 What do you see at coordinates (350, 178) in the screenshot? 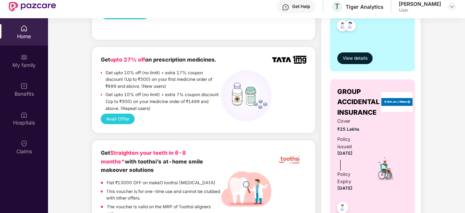
I see `div: Policy Expiry` at bounding box center [350, 178].